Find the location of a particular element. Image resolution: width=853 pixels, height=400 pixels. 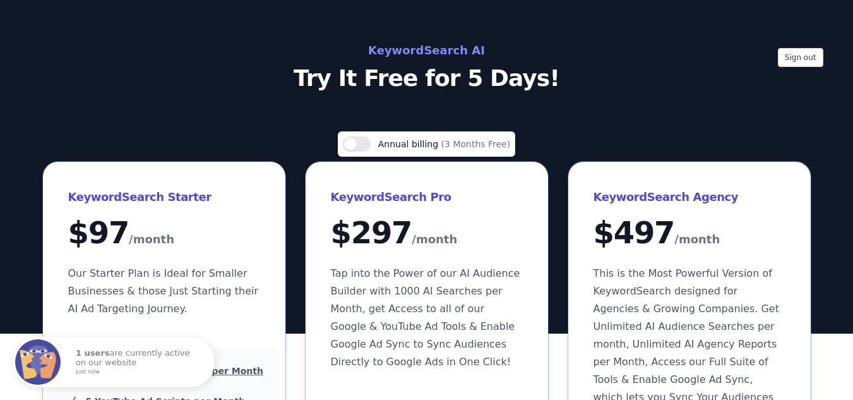

span: (3 Months Free) is located at coordinates (476, 144).